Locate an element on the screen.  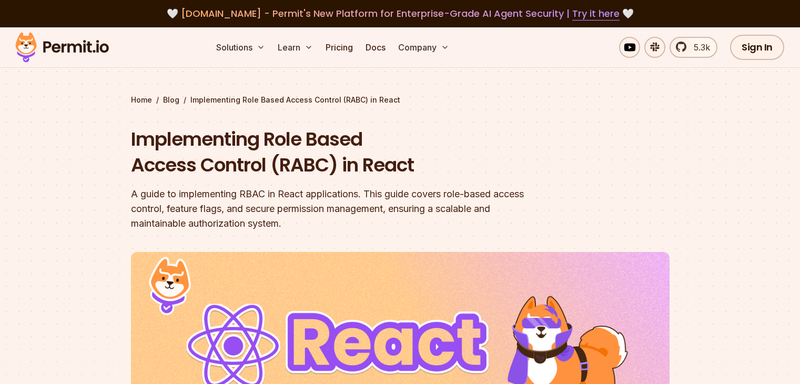
a: Home is located at coordinates (141, 100).